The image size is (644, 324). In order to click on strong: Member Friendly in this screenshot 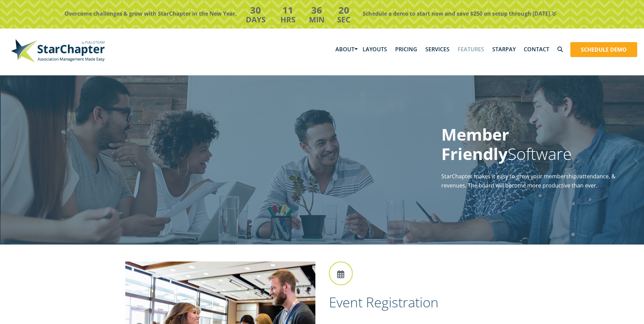, I will do `click(475, 144)`.